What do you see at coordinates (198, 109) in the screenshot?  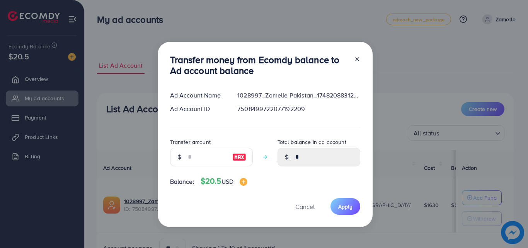 I see `div: Ad Account ID` at bounding box center [198, 109].